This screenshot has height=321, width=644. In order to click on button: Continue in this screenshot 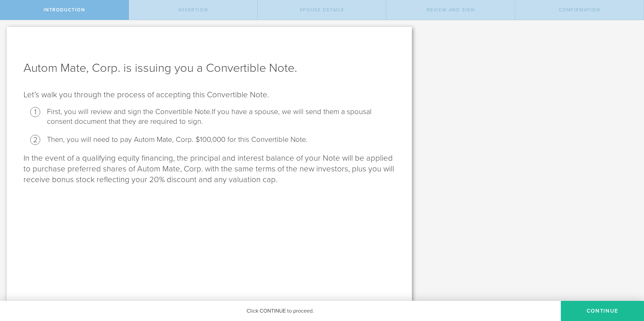, I will do `click(603, 311)`.